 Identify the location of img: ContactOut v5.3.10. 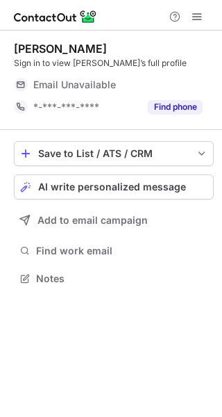
(56, 17).